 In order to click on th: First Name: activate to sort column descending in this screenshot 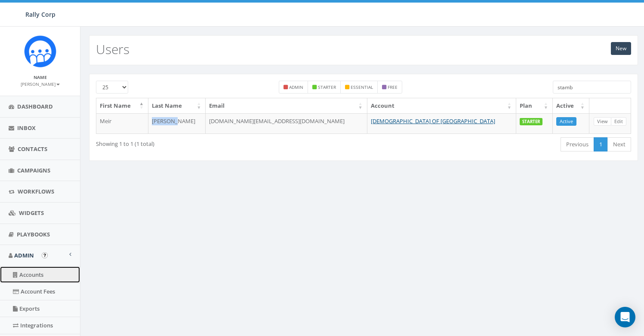, I will do `click(122, 106)`.